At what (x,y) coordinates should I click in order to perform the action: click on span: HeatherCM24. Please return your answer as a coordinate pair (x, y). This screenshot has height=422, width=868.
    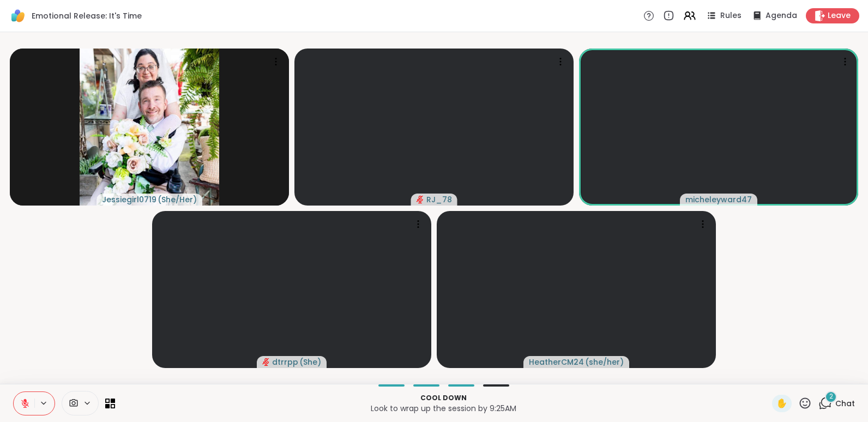
    Looking at the image, I should click on (556, 362).